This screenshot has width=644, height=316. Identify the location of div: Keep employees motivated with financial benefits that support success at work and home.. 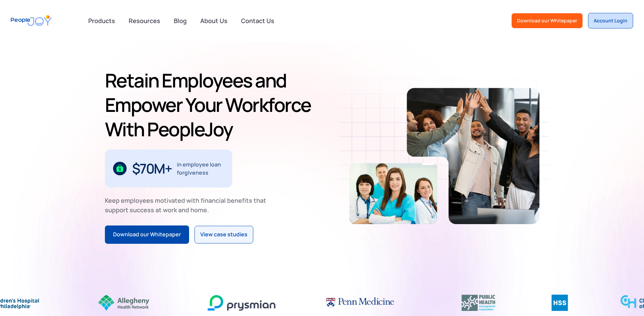
(188, 205).